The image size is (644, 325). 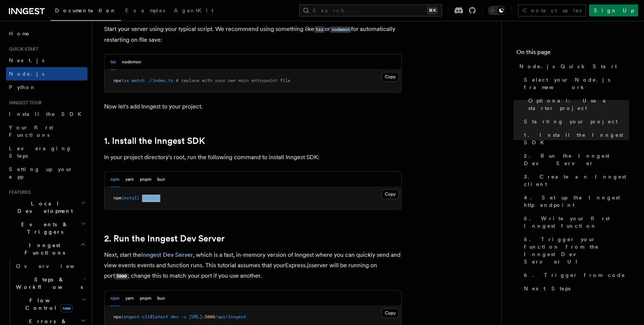 I want to click on p: Next, start the , which is a fast, in-memory version of Inngest where you can quickly send and vi..., so click(x=253, y=265).